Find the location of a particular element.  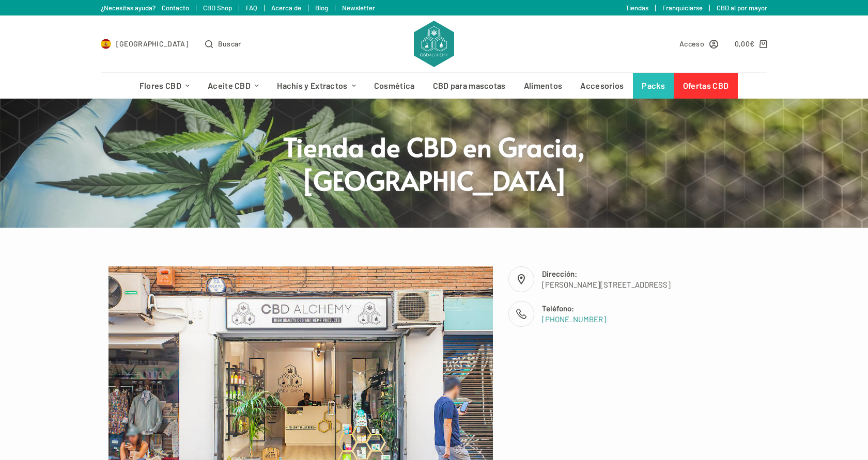

a: FAQ is located at coordinates (251, 8).